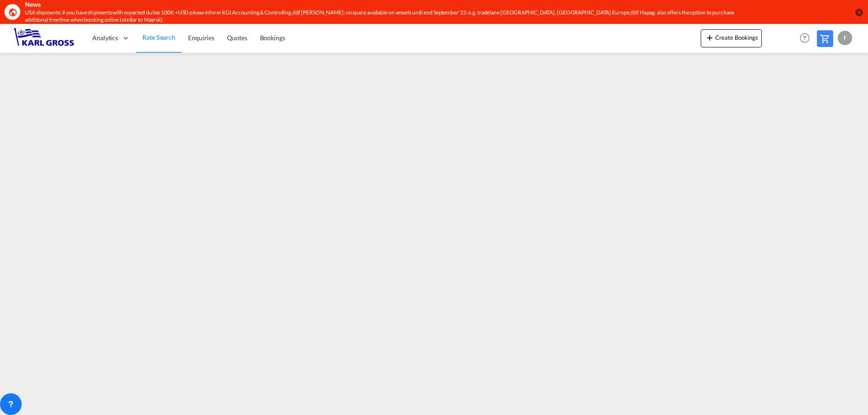 Image resolution: width=868 pixels, height=415 pixels. Describe the element at coordinates (273, 38) in the screenshot. I see `span: Bookings` at that location.